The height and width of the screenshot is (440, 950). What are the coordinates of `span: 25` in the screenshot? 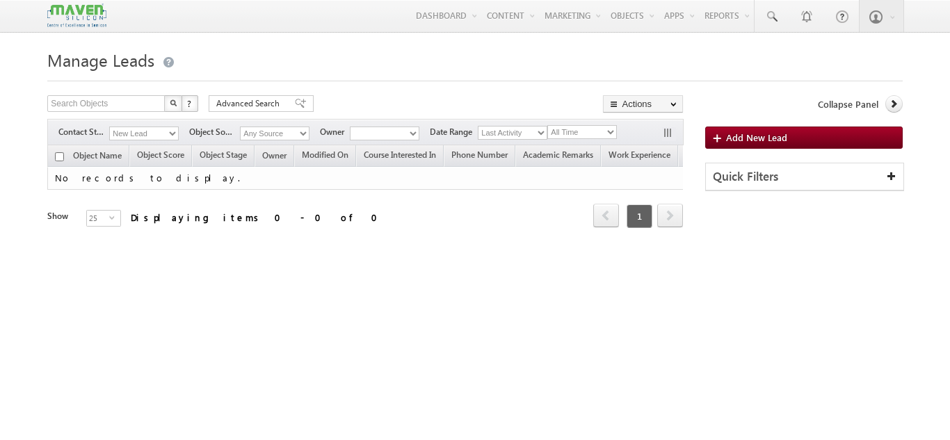 It's located at (98, 218).